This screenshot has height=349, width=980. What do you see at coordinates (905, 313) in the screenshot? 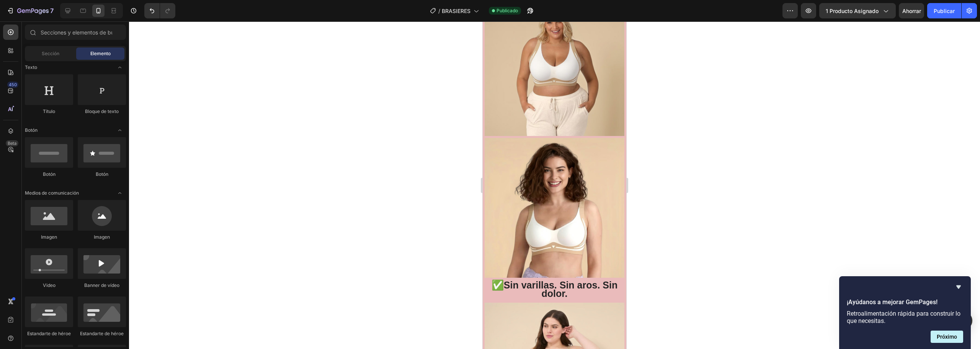
I see `div: ¡Ayúdanos a mejorar GemPages!` at bounding box center [905, 313].